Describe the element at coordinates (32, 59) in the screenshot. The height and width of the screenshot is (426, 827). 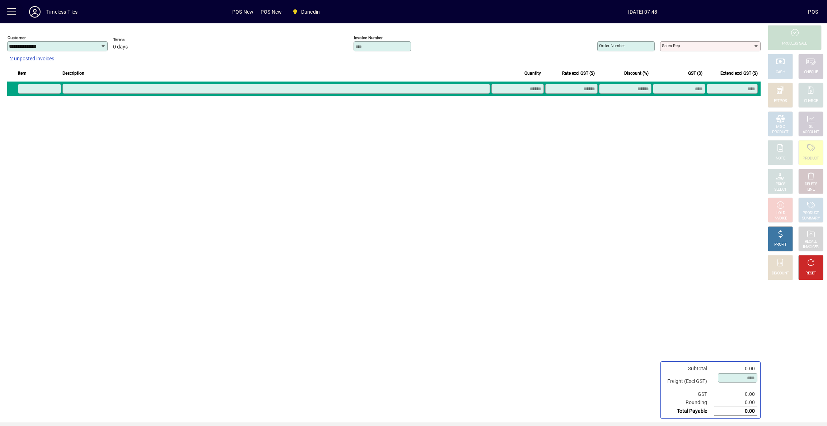
I see `button: 2 unposted invoices` at that location.